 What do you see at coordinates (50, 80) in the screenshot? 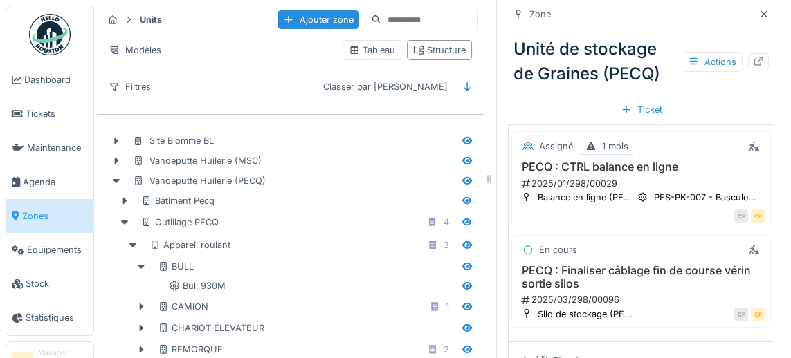
I see `a: Dashboard` at bounding box center [50, 80].